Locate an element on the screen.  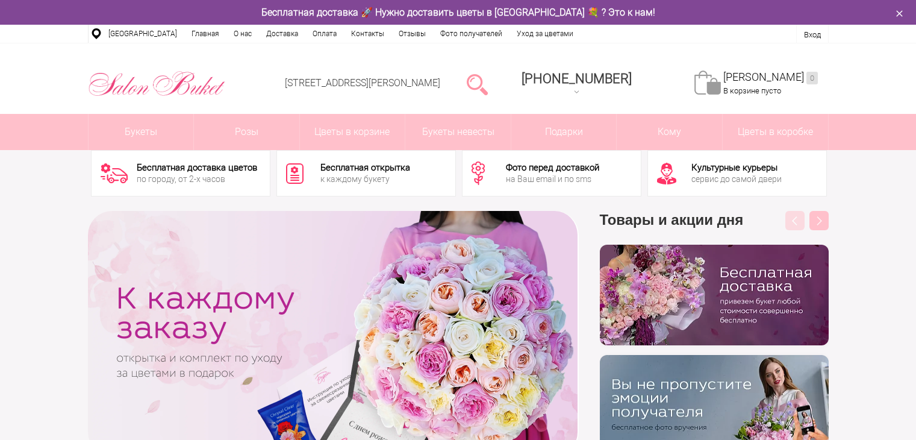
a: Букеты невесты is located at coordinates (458, 132).